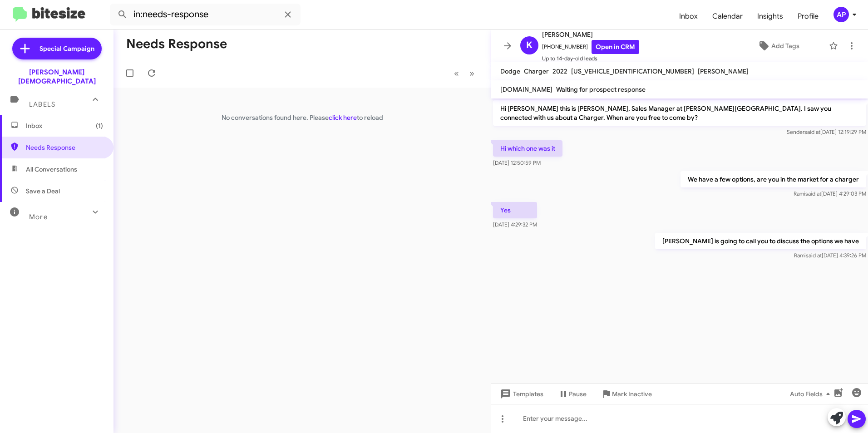 The image size is (868, 433). I want to click on div: AP, so click(841, 15).